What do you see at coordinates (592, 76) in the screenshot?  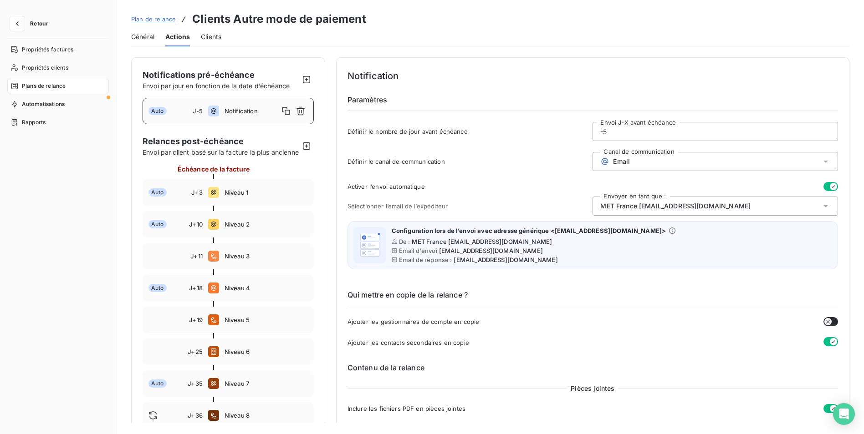 I see `h4: Notification` at bounding box center [592, 76].